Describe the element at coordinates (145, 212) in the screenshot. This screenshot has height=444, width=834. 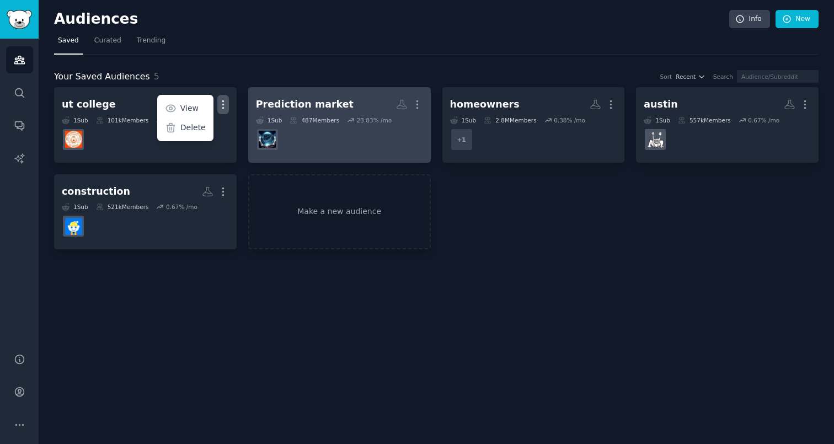
I see `a: construction1Sub521kMembers0.67% /moConstruction` at that location.